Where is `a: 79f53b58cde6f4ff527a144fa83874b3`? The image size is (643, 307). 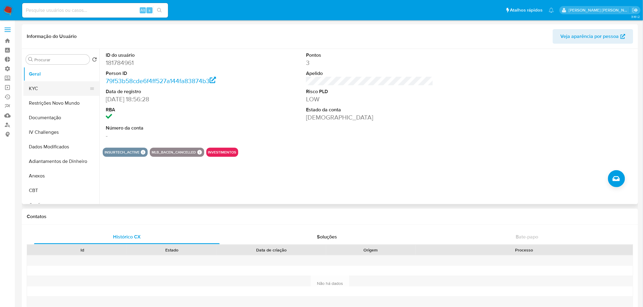
a: 79f53b58cde6f4ff527a144fa83874b3 is located at coordinates (161, 81).